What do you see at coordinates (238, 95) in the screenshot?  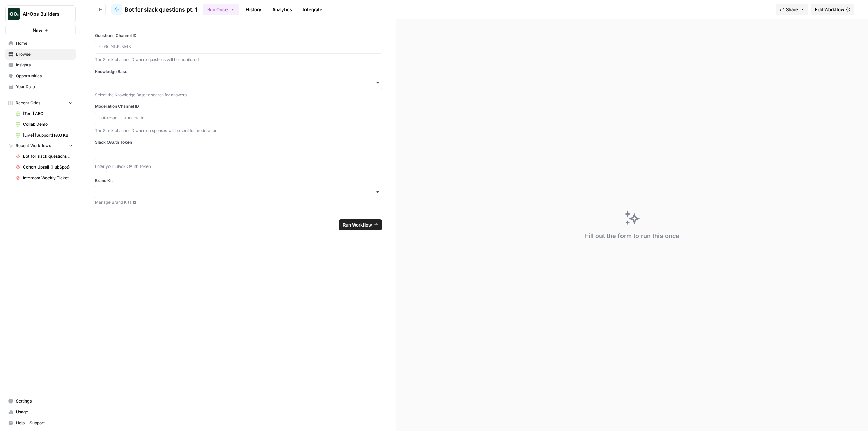 I see `p: Select the Knowledge Base to search for answers` at bounding box center [238, 95].